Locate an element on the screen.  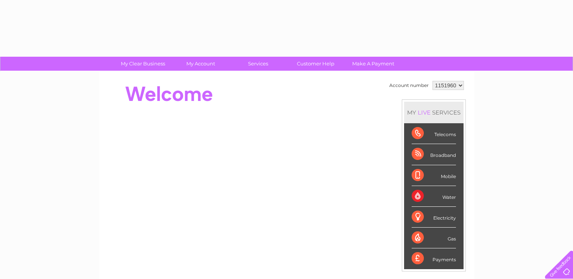
div: Payments is located at coordinates (434, 259).